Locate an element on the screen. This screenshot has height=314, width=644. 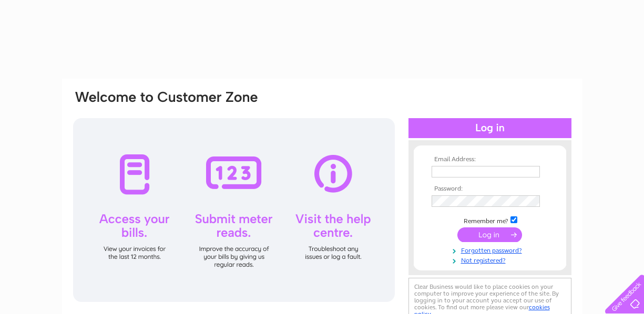
a: Forgotten password? is located at coordinates (491, 250).